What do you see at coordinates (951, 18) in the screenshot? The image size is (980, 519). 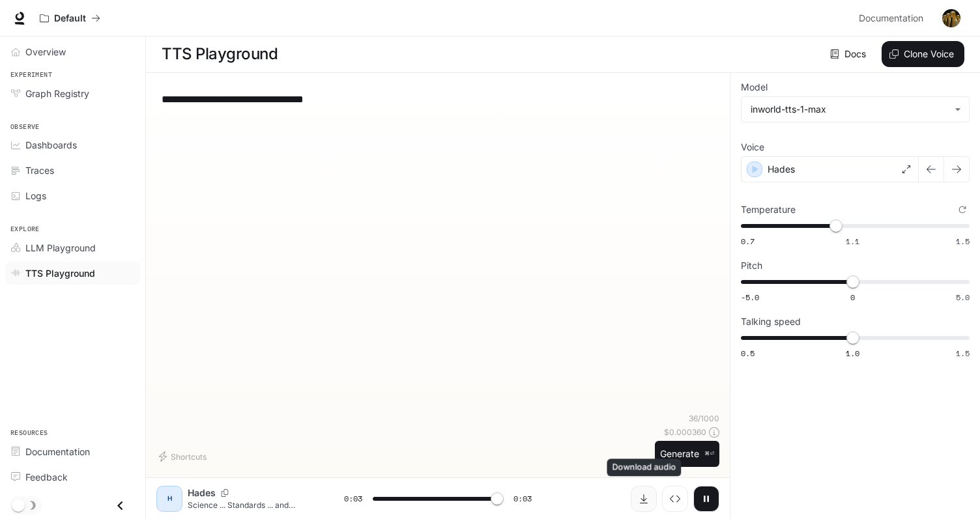 I see `button: User avatar` at bounding box center [951, 18].